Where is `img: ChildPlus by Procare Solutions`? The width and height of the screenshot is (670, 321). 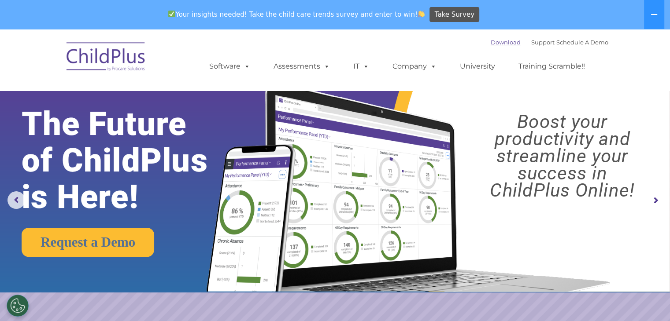
img: ChildPlus by Procare Solutions is located at coordinates (106, 58).